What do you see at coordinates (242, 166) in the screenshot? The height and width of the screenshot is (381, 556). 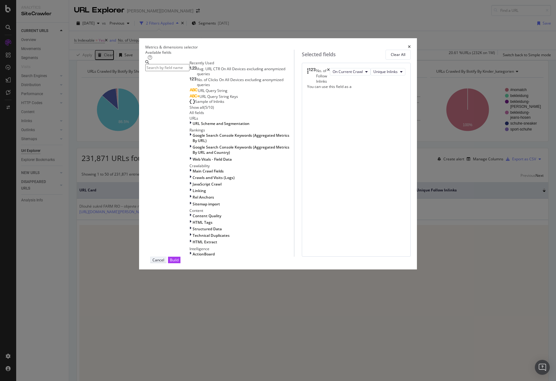 I see `div: Crawlability` at bounding box center [242, 166].